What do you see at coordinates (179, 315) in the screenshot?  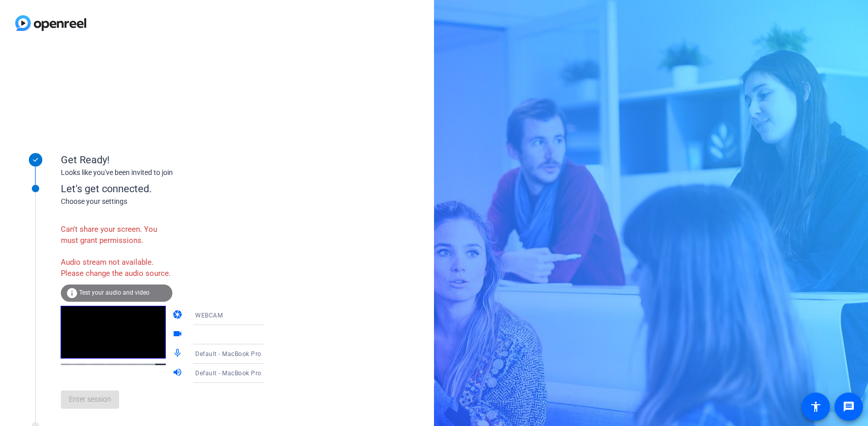 I see `mat-icon: camera` at bounding box center [179, 315].